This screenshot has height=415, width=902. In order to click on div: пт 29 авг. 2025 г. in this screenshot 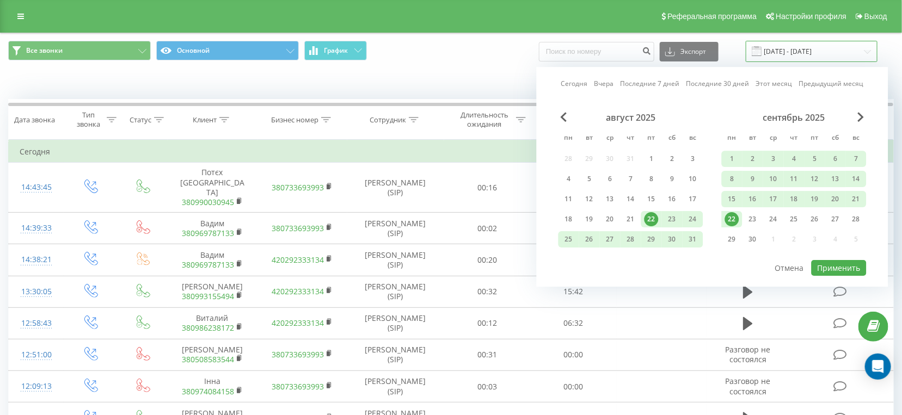, I will do `click(652, 239)`.